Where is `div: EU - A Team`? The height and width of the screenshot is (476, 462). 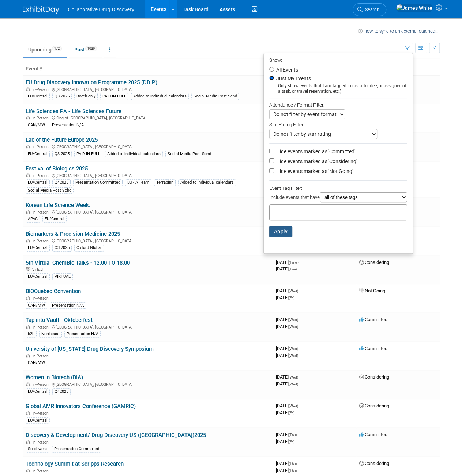
div: EU - A Team is located at coordinates (138, 183).